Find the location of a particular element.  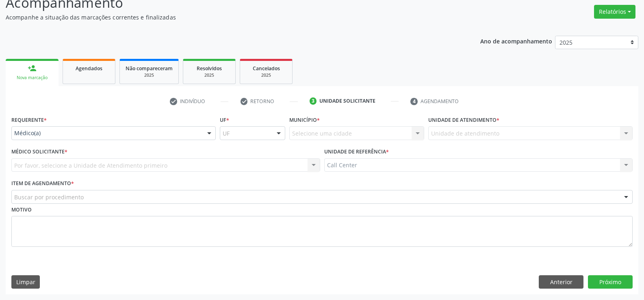

label: Requerente is located at coordinates (29, 120).